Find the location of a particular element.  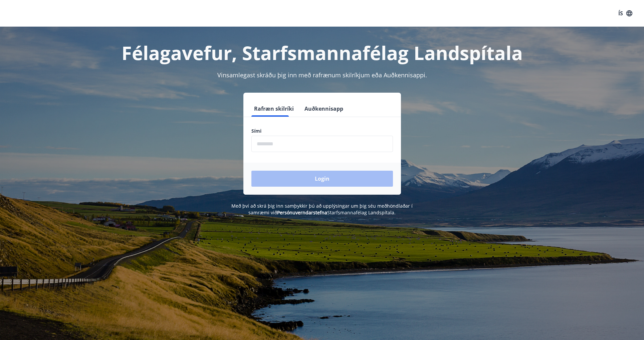

button: ÍS is located at coordinates (625, 13).